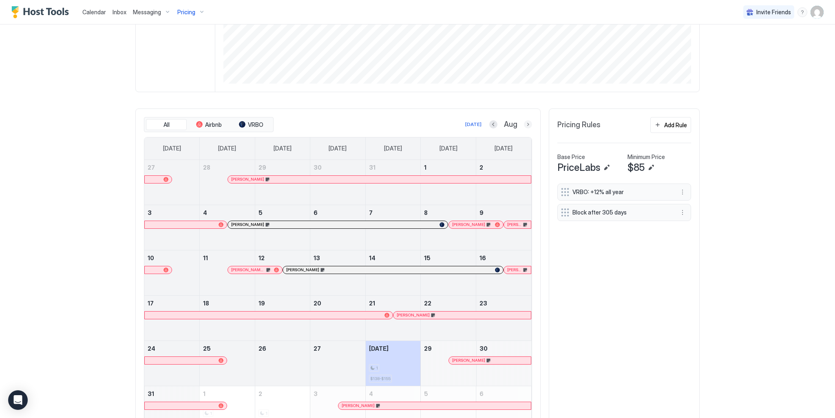 This screenshot has height=418, width=835. Describe the element at coordinates (207, 167) in the screenshot. I see `span: 28` at that location.